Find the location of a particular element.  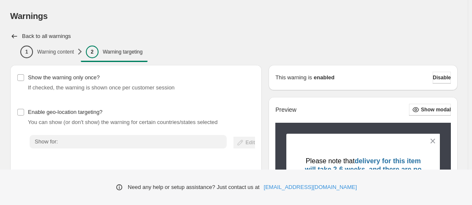

button: Show modal is located at coordinates (429, 110).